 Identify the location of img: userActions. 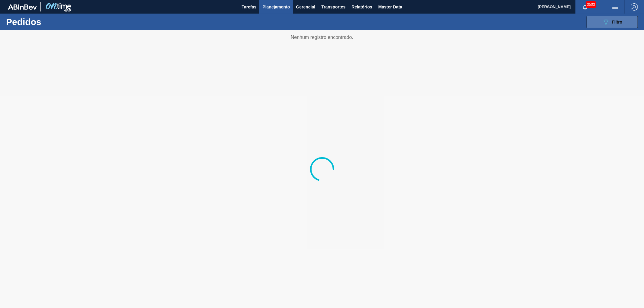
(615, 7).